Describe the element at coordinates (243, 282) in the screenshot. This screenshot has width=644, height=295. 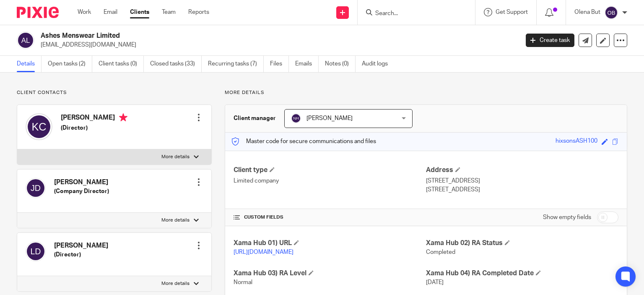
I see `span: Normal` at that location.